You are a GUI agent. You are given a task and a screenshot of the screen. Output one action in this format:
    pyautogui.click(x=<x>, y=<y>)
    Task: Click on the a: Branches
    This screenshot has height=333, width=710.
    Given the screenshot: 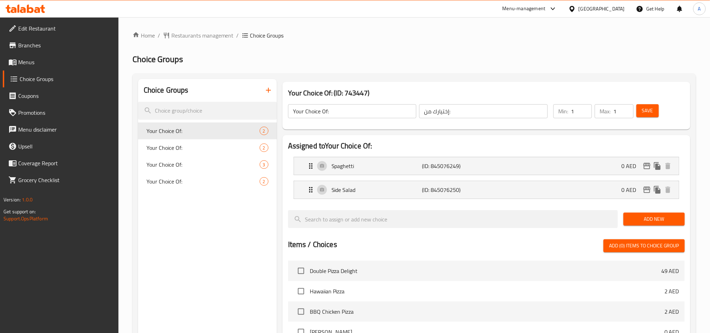 What is the action you would take?
    pyautogui.click(x=61, y=45)
    